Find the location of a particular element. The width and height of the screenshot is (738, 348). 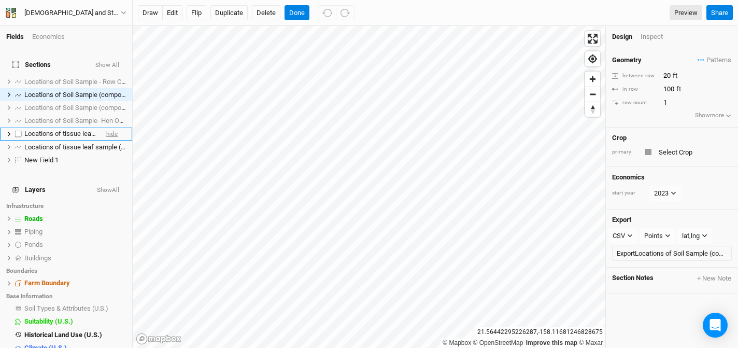

span: Sections is located at coordinates (32, 65).